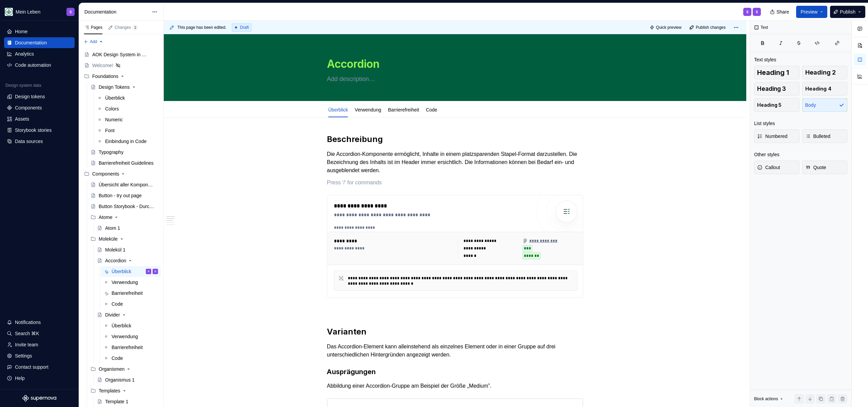 The image size is (868, 407). I want to click on a: Accordion, so click(128, 260).